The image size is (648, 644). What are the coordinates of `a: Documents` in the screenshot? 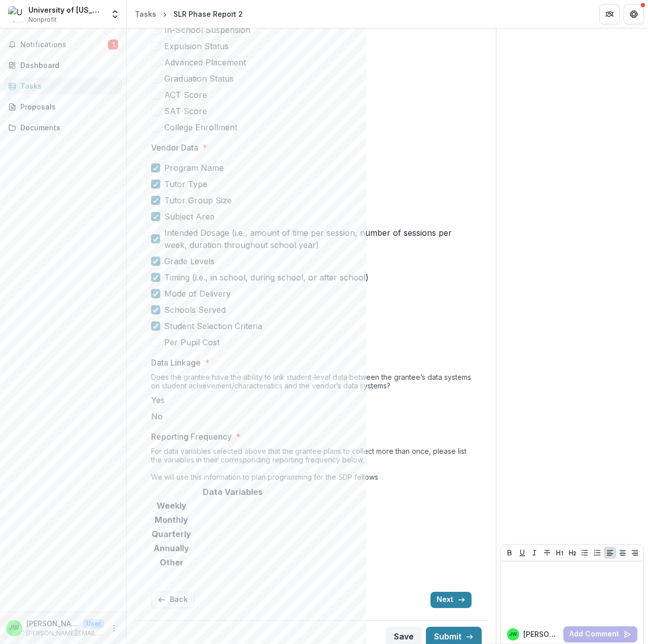 It's located at (63, 127).